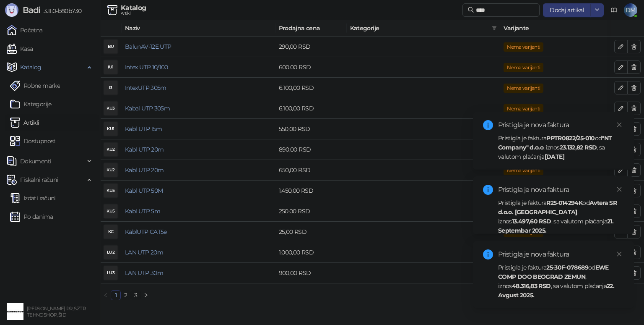 The height and width of the screenshot is (325, 644). Describe the element at coordinates (32, 10) in the screenshot. I see `span: Badi` at that location.